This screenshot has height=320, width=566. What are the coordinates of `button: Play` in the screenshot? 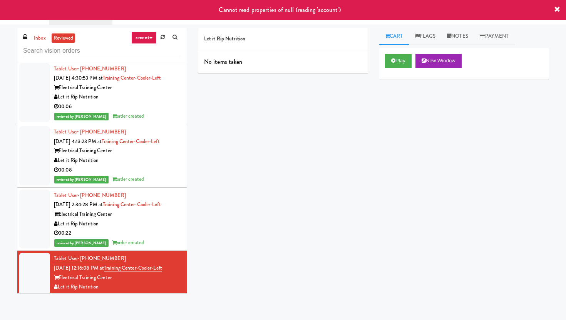 It's located at (398, 61).